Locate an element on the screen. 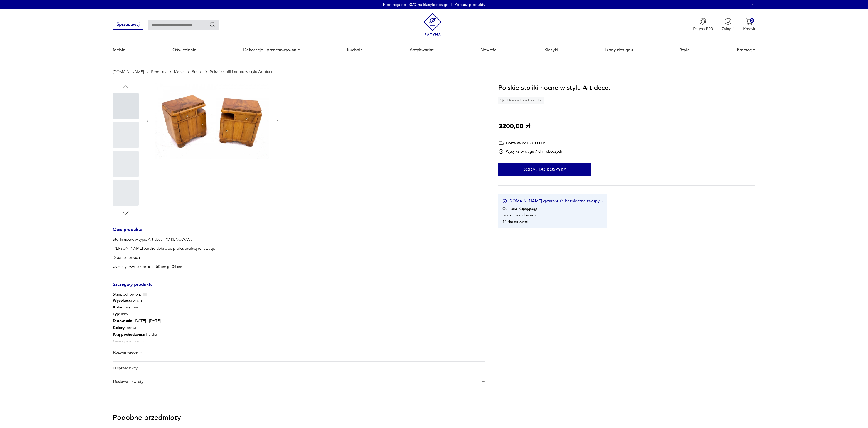  p: 57cm is located at coordinates (176, 301).